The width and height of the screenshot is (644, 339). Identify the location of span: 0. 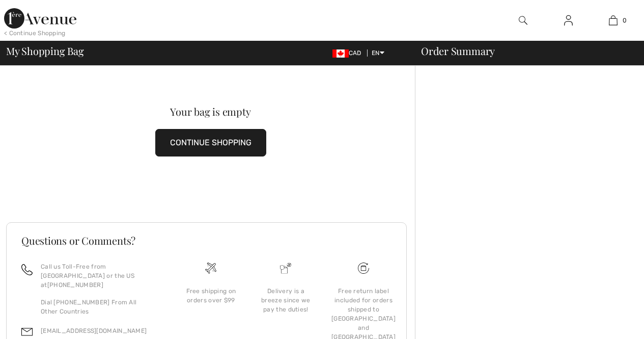
(625, 20).